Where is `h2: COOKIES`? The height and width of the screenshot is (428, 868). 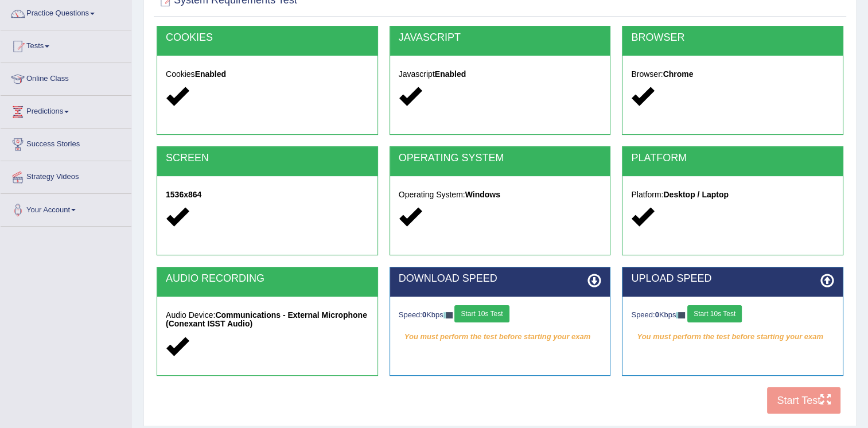 h2: COOKIES is located at coordinates (267, 38).